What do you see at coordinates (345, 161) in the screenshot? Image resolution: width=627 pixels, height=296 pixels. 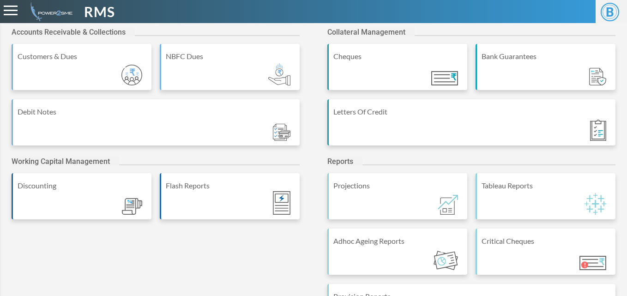 I see `h2: Reports` at bounding box center [345, 161].